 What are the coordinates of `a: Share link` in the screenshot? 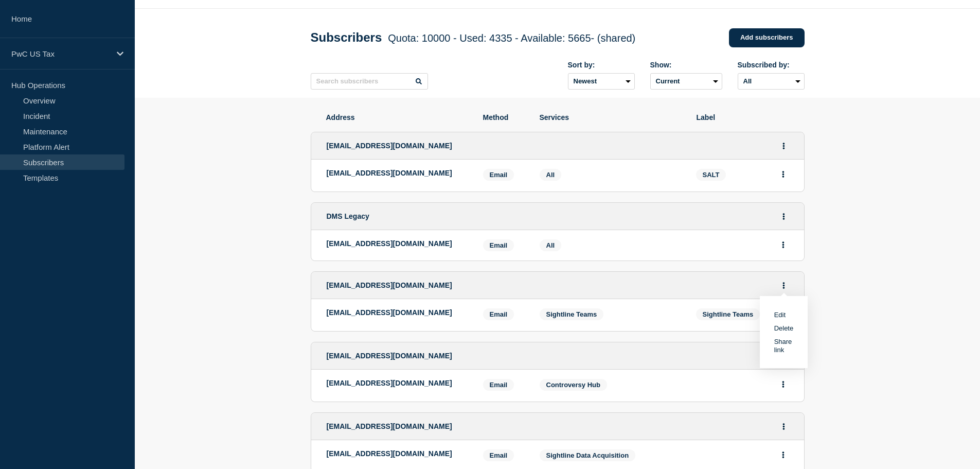 It's located at (783, 345).